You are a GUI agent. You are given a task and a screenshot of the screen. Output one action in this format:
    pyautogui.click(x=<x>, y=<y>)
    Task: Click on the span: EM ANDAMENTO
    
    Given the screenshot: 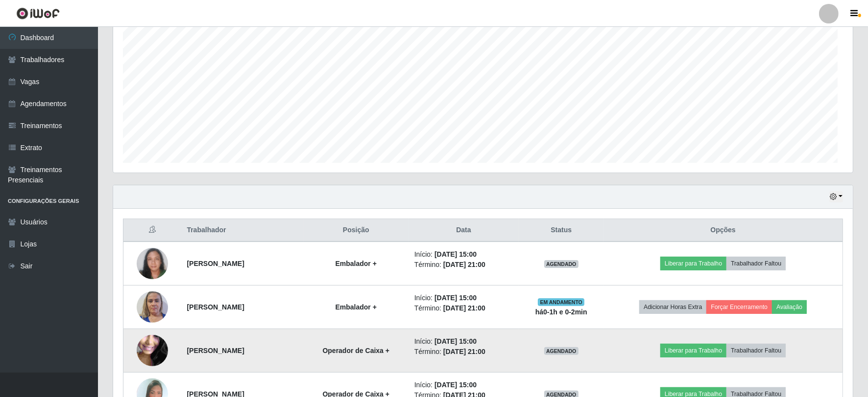 What is the action you would take?
    pyautogui.click(x=561, y=302)
    